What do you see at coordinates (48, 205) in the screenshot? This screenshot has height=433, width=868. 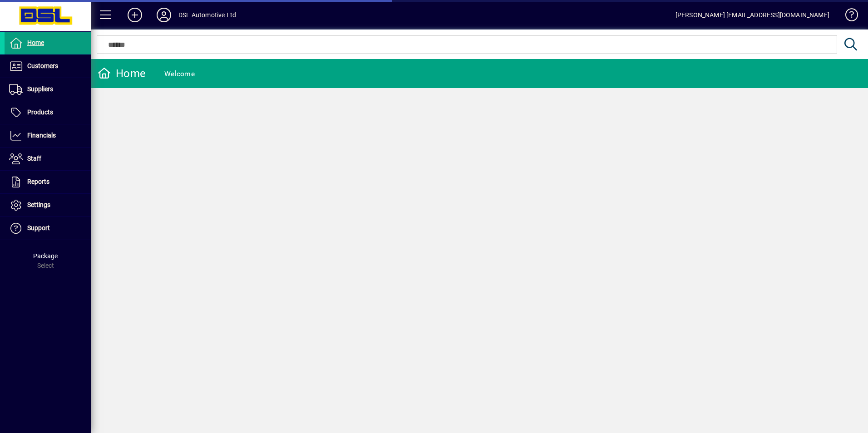 I see `a: Settings` at bounding box center [48, 205].